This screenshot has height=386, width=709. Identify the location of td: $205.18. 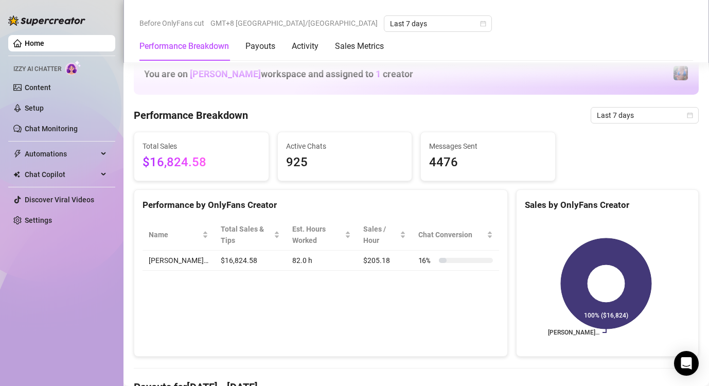
(385, 260).